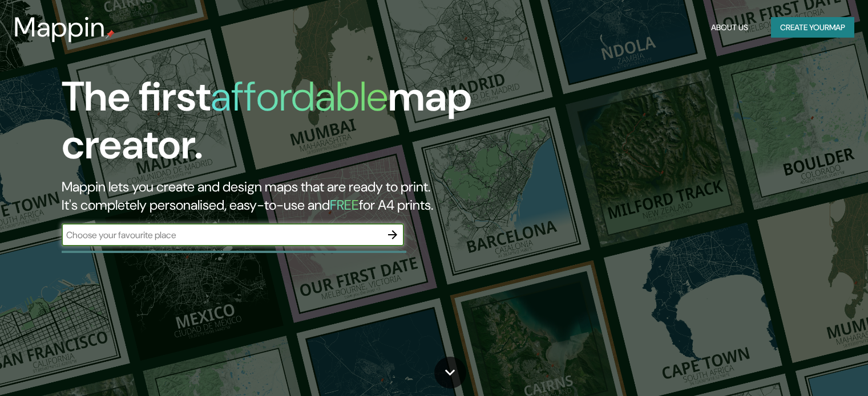 This screenshot has width=868, height=396. What do you see at coordinates (221, 234) in the screenshot?
I see `input: Choose your favourite place` at bounding box center [221, 234].